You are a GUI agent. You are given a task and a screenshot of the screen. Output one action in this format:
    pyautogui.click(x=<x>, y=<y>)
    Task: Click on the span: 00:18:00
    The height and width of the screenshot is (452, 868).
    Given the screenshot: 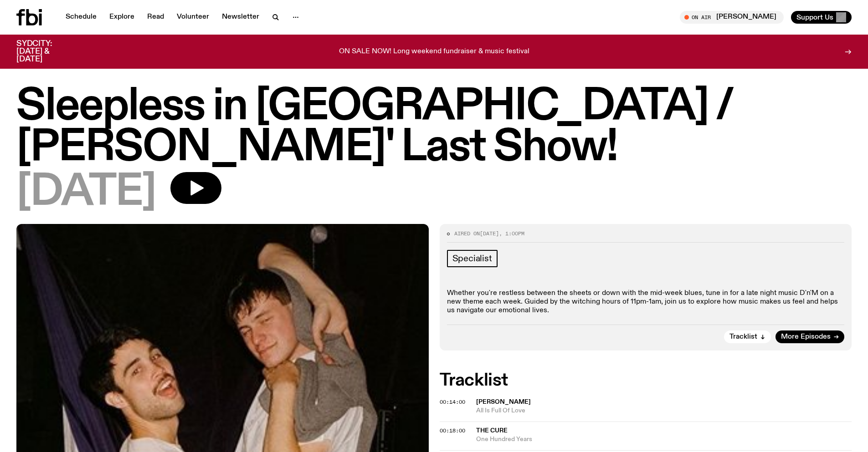 What is the action you would take?
    pyautogui.click(x=452, y=431)
    